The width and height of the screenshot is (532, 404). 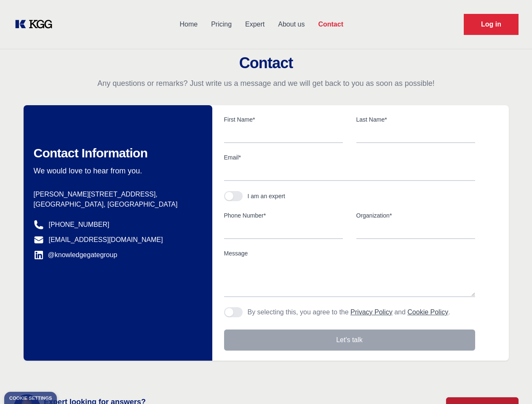 I want to click on label: First Name*, so click(x=283, y=120).